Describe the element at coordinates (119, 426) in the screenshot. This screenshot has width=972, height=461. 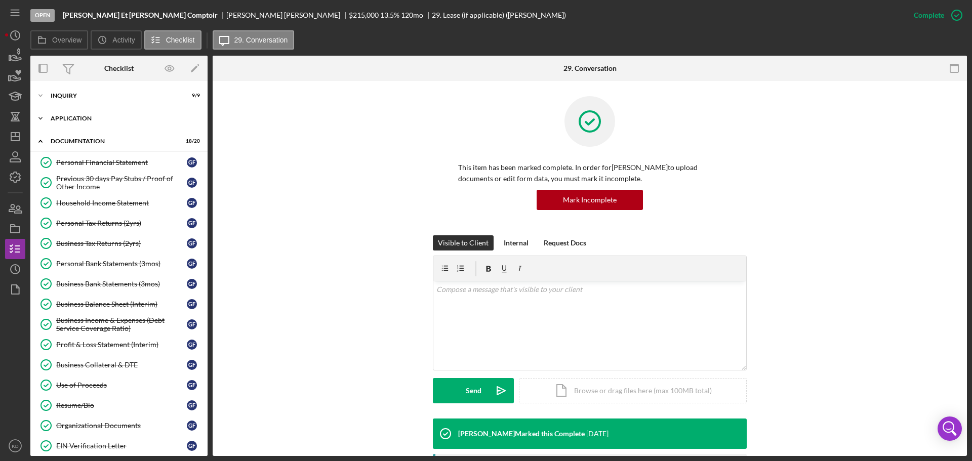
I see `a: Organizational DocumentsGF` at that location.